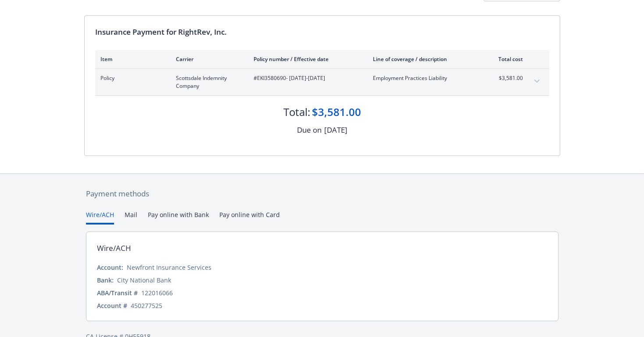 This screenshot has height=337, width=644. What do you see at coordinates (322, 32) in the screenshot?
I see `div: Insurance Payment for RightRev, Inc.` at bounding box center [322, 32].